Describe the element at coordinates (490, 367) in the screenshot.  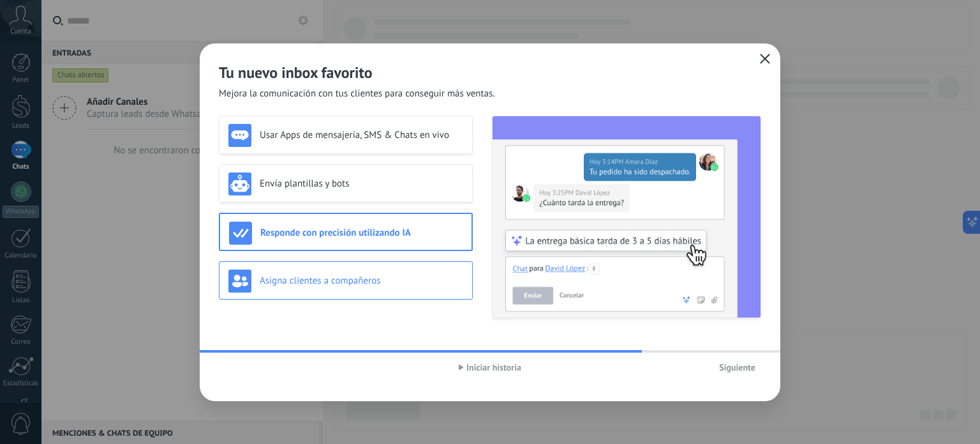
I see `button: Iniciar historia` at that location.